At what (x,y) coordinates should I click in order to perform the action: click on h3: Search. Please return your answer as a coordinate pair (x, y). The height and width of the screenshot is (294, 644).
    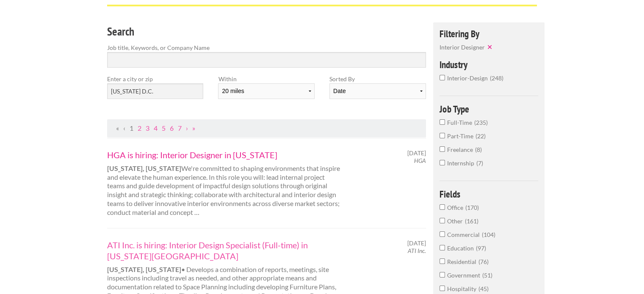
    Looking at the image, I should click on (266, 32).